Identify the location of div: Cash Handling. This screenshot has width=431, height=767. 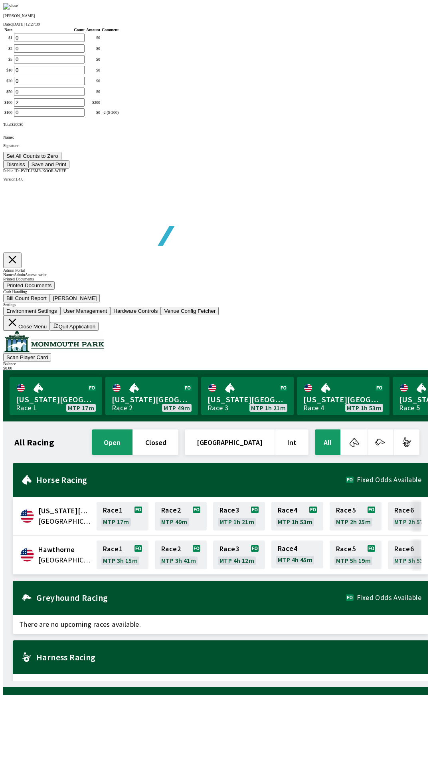
(216, 291).